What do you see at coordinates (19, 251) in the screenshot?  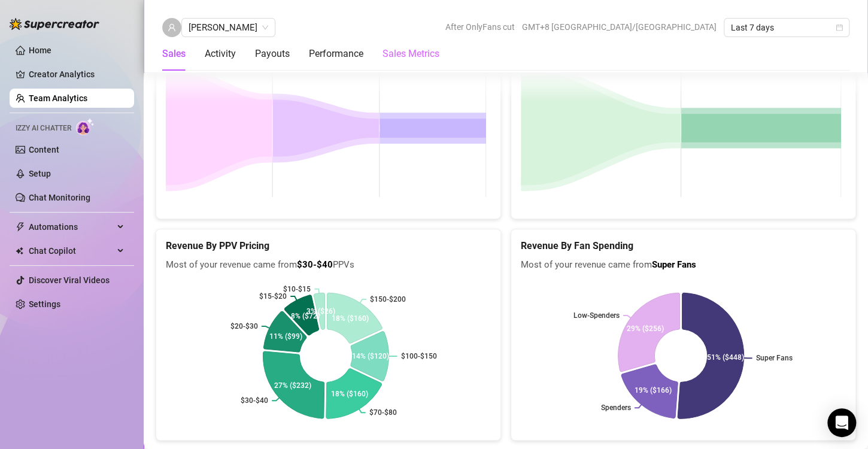 I see `img: Chat Copilot` at bounding box center [19, 251].